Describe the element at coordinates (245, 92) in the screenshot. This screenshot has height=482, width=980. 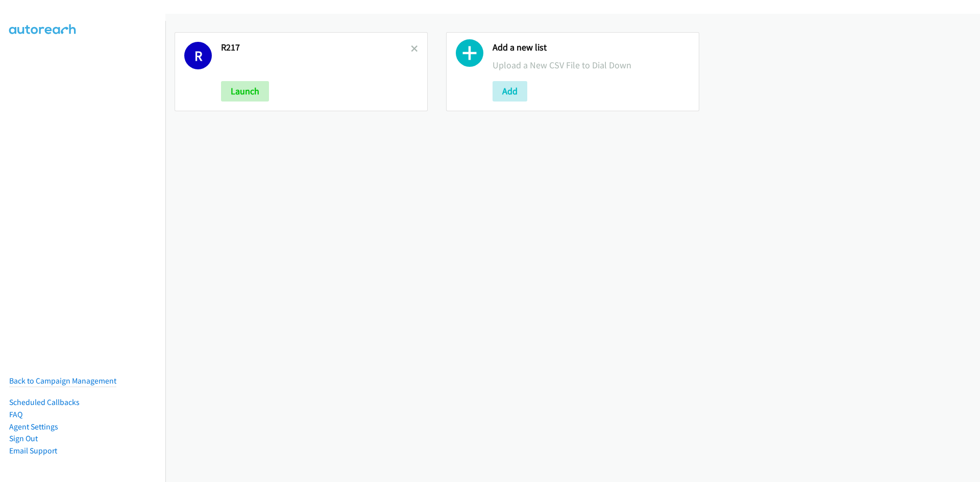
I see `button: Launch` at that location.